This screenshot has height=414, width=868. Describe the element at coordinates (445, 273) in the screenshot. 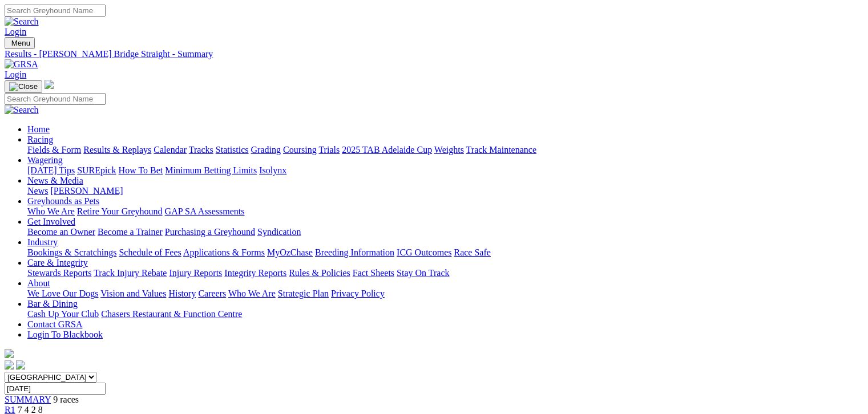

I see `div: Care & Integrity` at that location.